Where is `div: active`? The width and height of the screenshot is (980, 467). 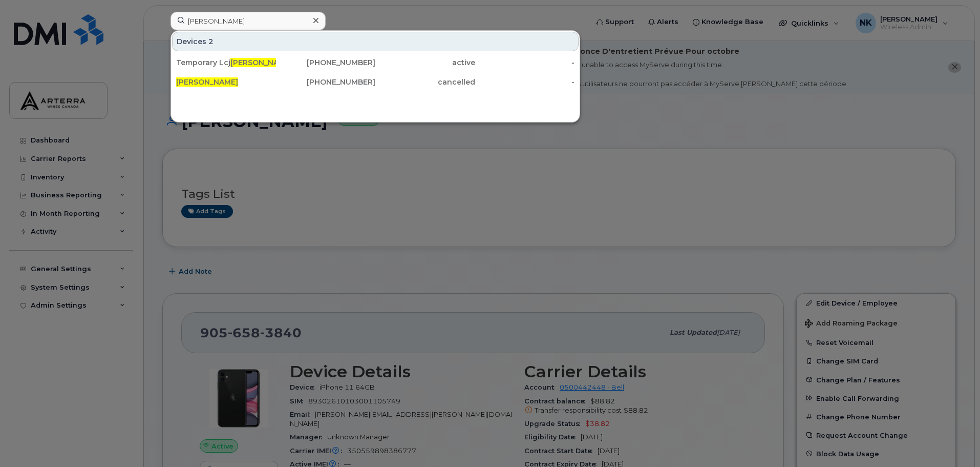
div: active is located at coordinates (425, 62).